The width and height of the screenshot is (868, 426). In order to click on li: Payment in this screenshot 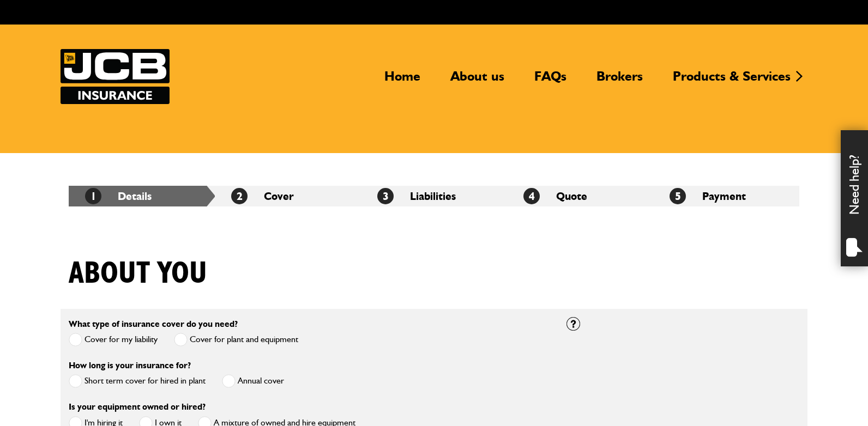, I will do `click(727, 196)`.